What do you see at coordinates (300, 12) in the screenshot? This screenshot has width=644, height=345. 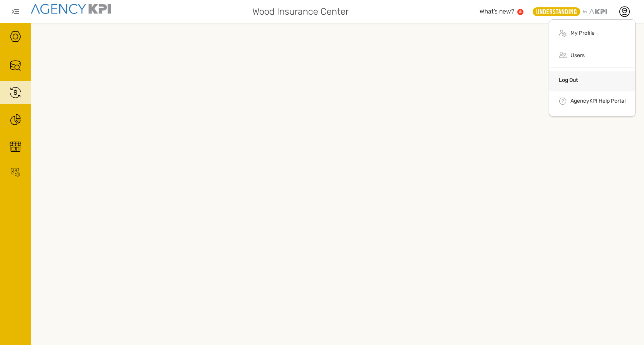 I see `span: Wood Insurance Center` at bounding box center [300, 12].